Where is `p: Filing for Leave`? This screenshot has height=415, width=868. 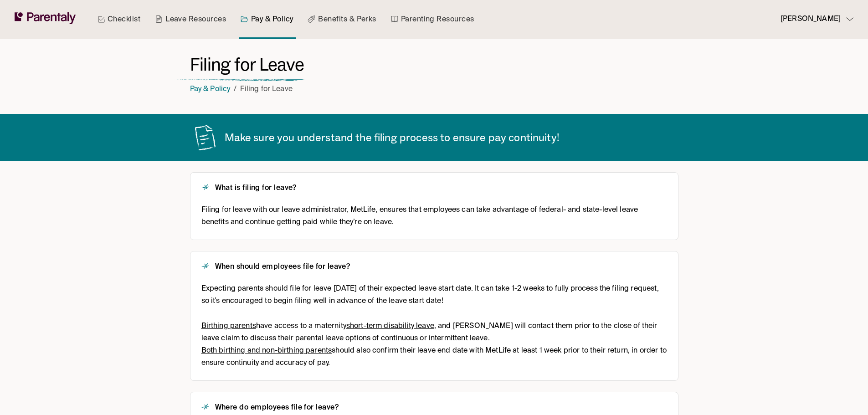 p: Filing for Leave is located at coordinates (266, 89).